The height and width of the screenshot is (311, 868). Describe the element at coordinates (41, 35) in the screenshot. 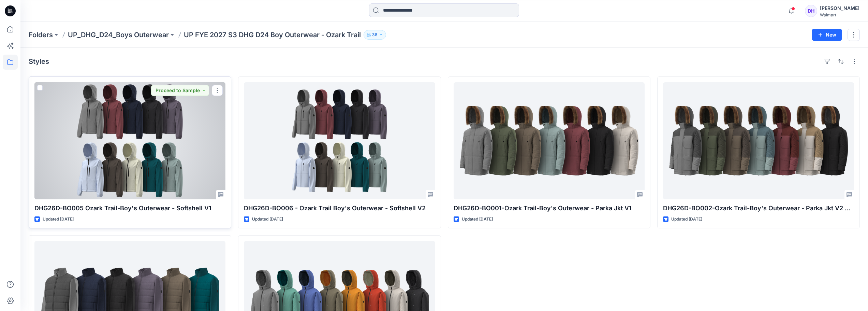

I see `a: Folders` at that location.